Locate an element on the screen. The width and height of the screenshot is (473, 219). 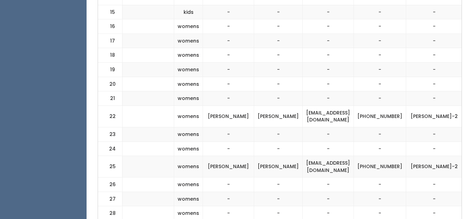
td: 25 is located at coordinates (110, 167).